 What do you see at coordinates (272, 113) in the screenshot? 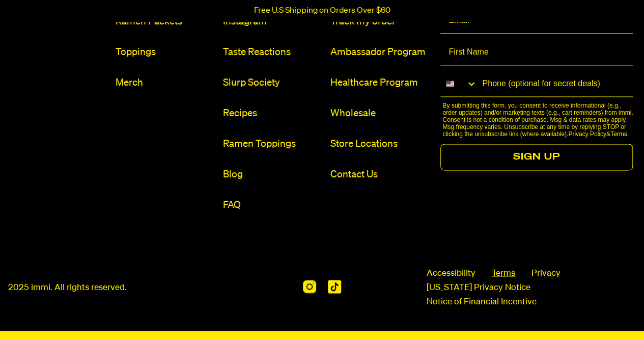
I see `a: Recipes` at bounding box center [272, 113].